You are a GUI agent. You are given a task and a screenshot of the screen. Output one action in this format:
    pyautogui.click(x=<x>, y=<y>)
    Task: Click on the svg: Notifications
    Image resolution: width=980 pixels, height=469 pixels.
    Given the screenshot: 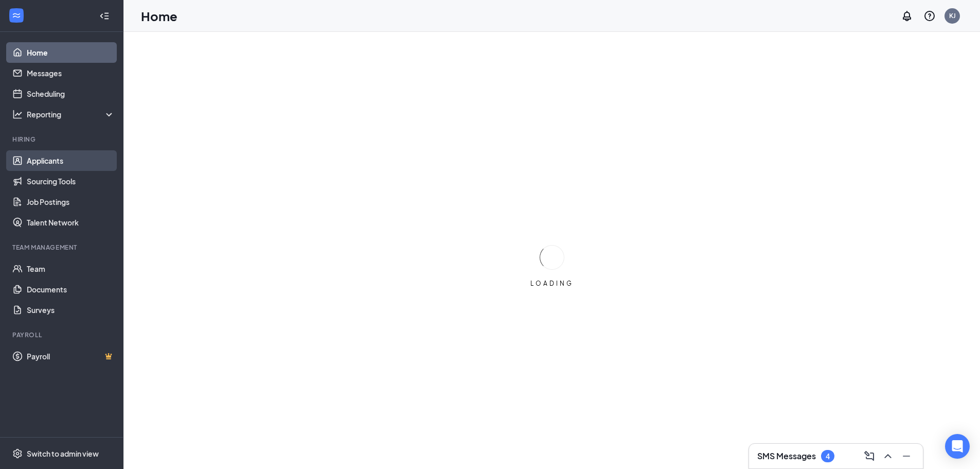 What is the action you would take?
    pyautogui.click(x=906, y=16)
    